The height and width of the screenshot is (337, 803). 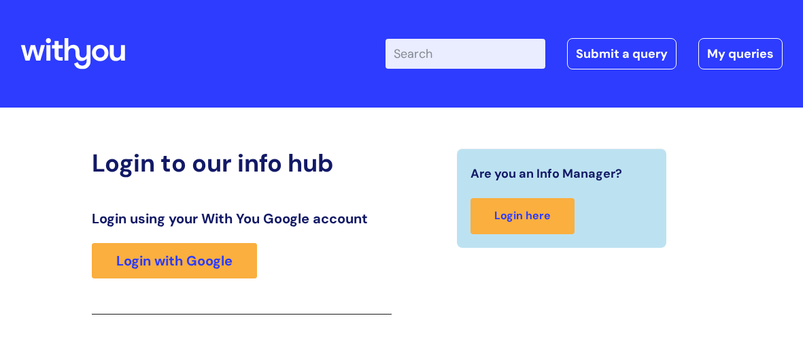 What do you see at coordinates (241, 218) in the screenshot?
I see `h3: Login using your With You Google account` at bounding box center [241, 218].